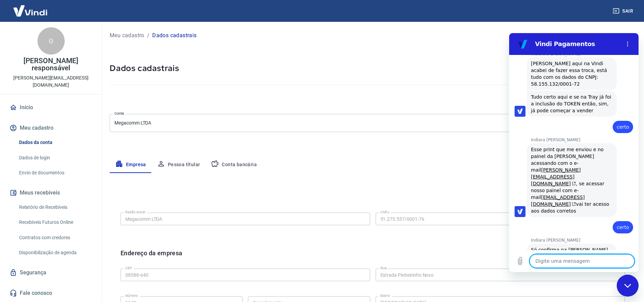 The width and height of the screenshot is (644, 302). What do you see at coordinates (385, 295) in the screenshot?
I see `label: Bairro` at bounding box center [385, 295].